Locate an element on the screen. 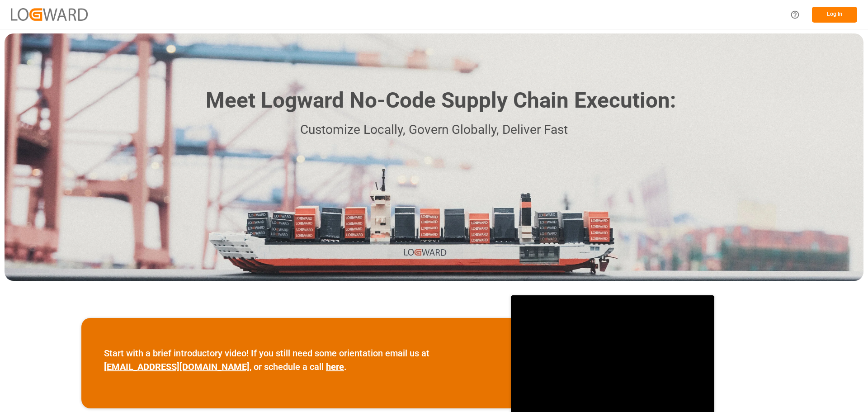  button: Log In is located at coordinates (834, 15).